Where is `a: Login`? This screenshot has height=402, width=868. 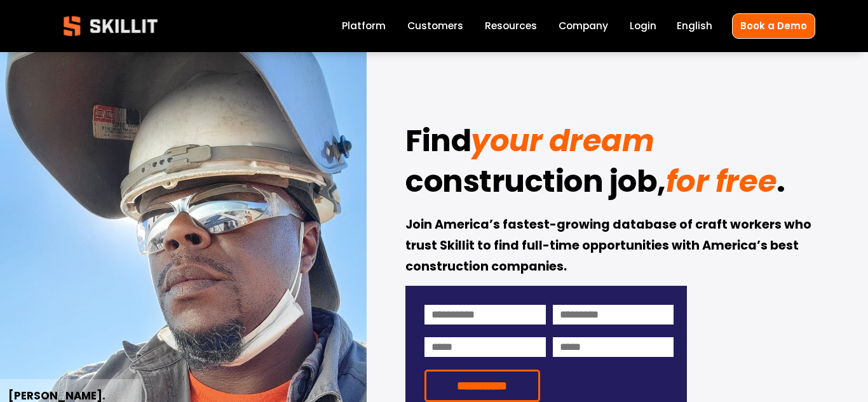
a: Login is located at coordinates (643, 26).